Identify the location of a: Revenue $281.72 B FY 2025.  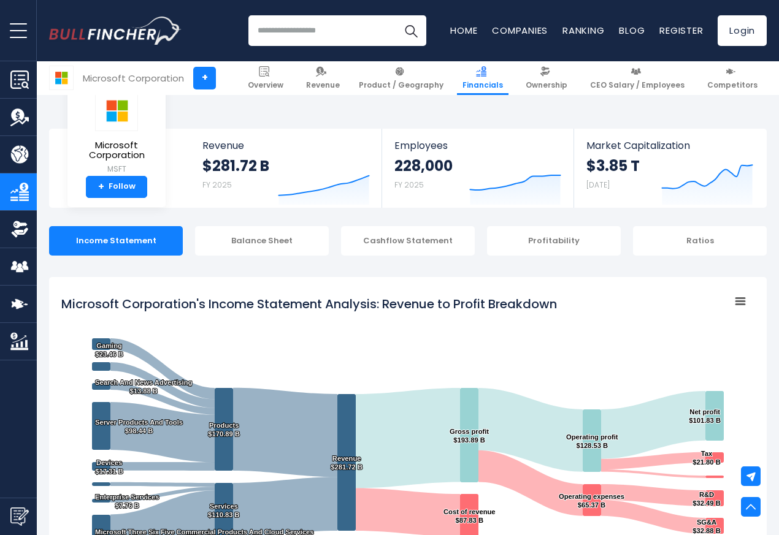
(286, 168).